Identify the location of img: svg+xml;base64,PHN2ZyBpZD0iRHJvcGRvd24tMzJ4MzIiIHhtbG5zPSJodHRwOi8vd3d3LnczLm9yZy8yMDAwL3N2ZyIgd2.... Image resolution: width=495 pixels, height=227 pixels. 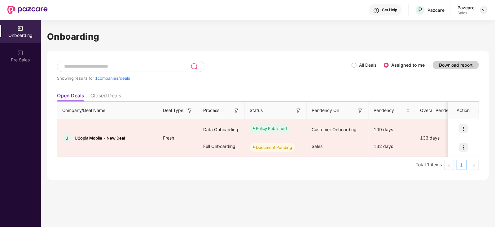
(484, 10).